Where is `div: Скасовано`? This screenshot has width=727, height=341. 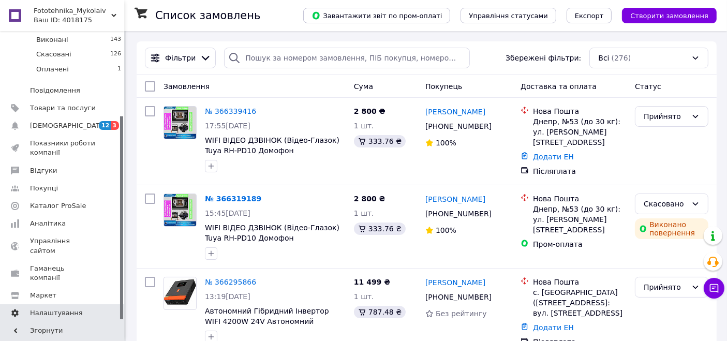
div: Скасовано is located at coordinates (666, 204).